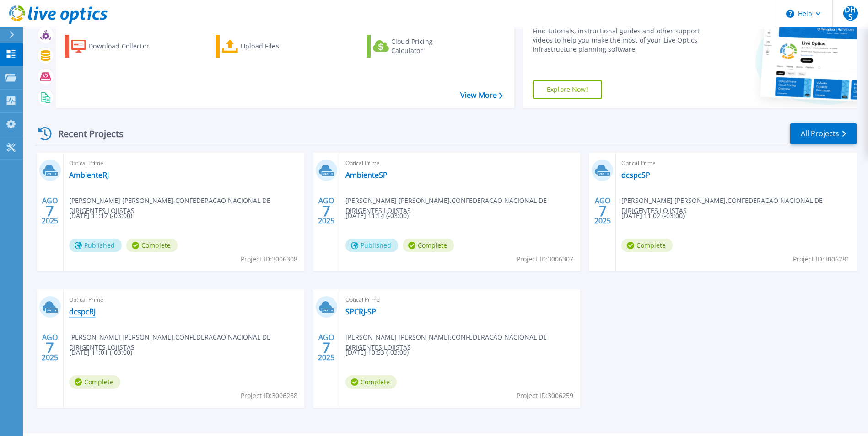 Image resolution: width=868 pixels, height=436 pixels. I want to click on div: Recent Projects, so click(85, 134).